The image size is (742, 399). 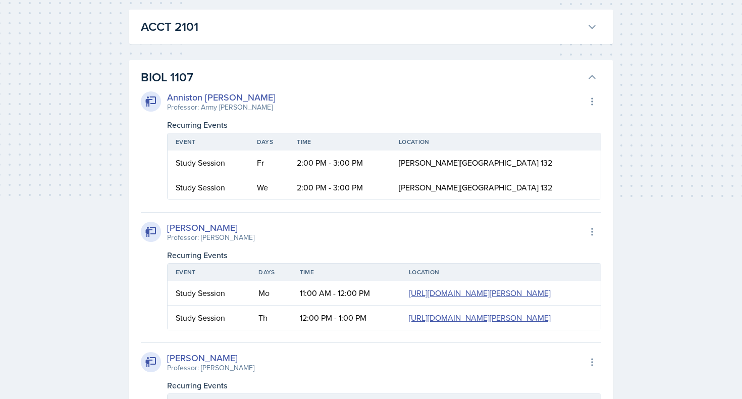 What do you see at coordinates (362, 27) in the screenshot?
I see `h3: ACCT 2101` at bounding box center [362, 27].